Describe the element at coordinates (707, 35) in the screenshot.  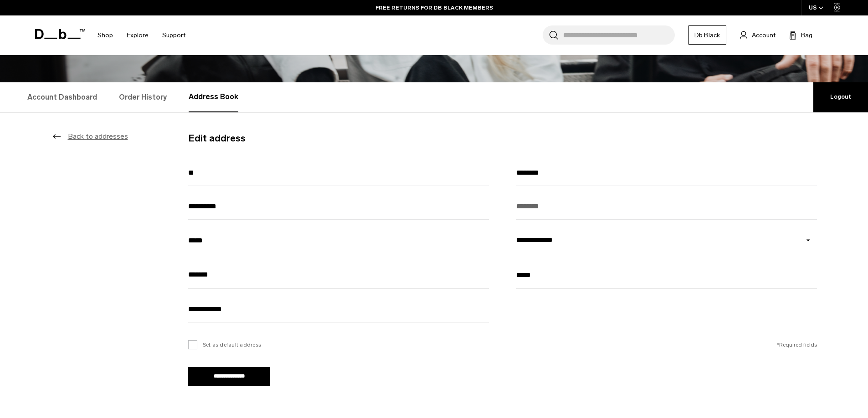
I see `a: Db Black` at that location.